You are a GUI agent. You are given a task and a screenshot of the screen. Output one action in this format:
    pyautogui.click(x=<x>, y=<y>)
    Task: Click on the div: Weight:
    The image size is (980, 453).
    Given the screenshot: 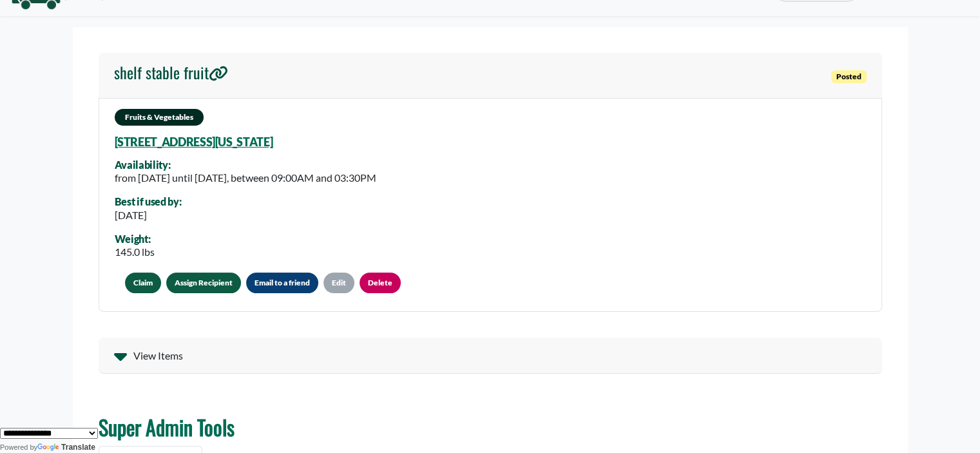 What is the action you would take?
    pyautogui.click(x=135, y=239)
    